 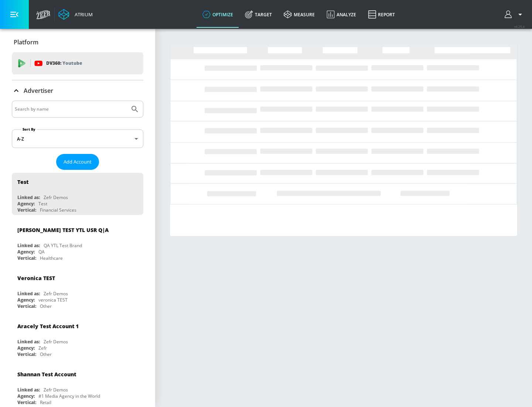 I want to click on div: QA, so click(x=41, y=252).